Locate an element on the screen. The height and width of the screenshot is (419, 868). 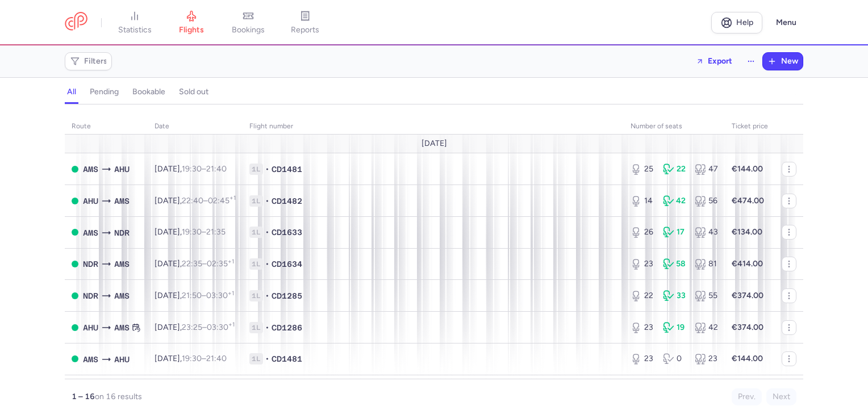
div: 25 is located at coordinates (642, 170).